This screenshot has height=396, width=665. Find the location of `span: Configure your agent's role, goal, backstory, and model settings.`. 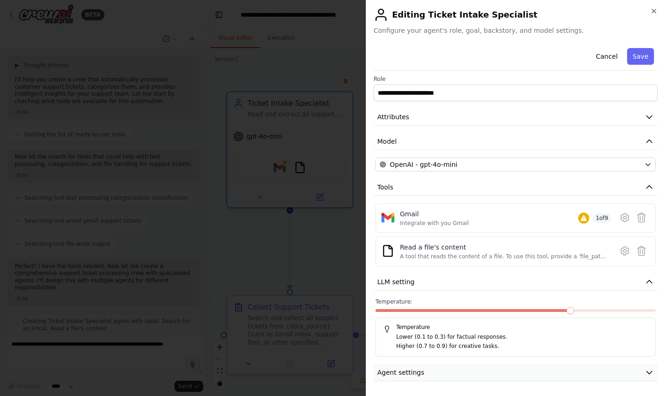

span: Configure your agent's role, goal, backstory, and model settings. is located at coordinates (515, 30).